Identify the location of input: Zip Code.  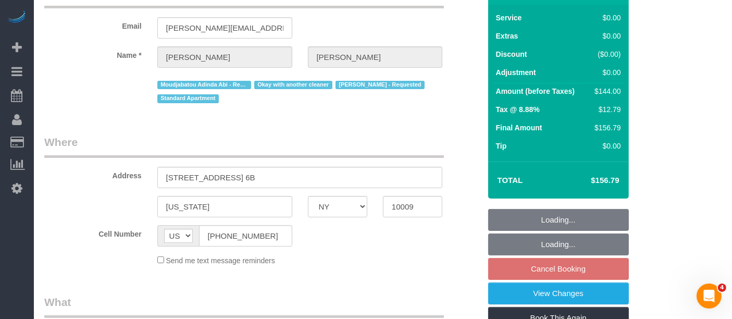
(413, 206).